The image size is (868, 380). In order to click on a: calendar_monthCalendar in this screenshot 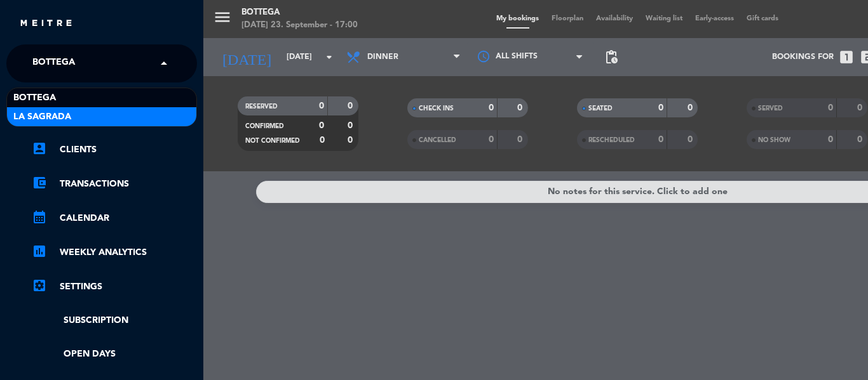, I will do `click(114, 218)`.